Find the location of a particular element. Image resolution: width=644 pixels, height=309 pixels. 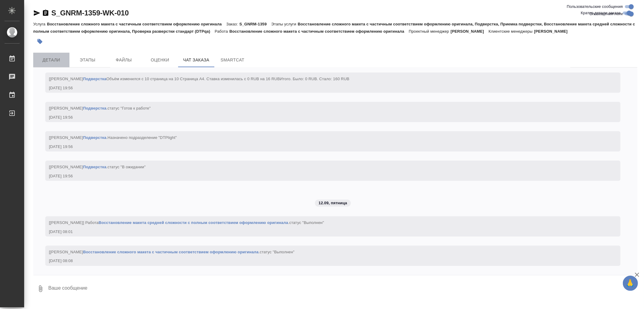

span: статус "Готов к работе" is located at coordinates (129, 108).